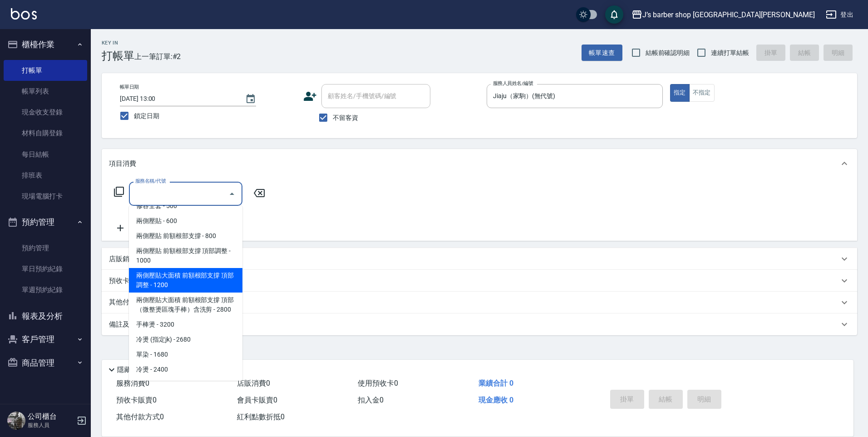  Describe the element at coordinates (378, 383) in the screenshot. I see `span: 使用預收卡 0` at that location.